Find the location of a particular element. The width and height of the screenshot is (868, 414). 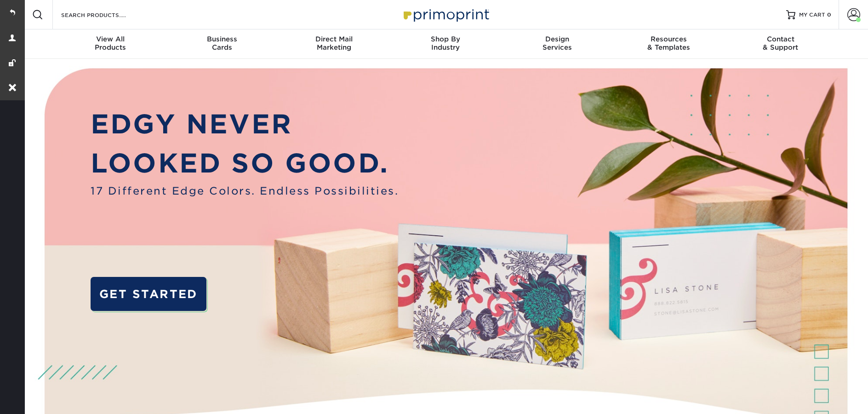

span: Shop By is located at coordinates (445, 39).